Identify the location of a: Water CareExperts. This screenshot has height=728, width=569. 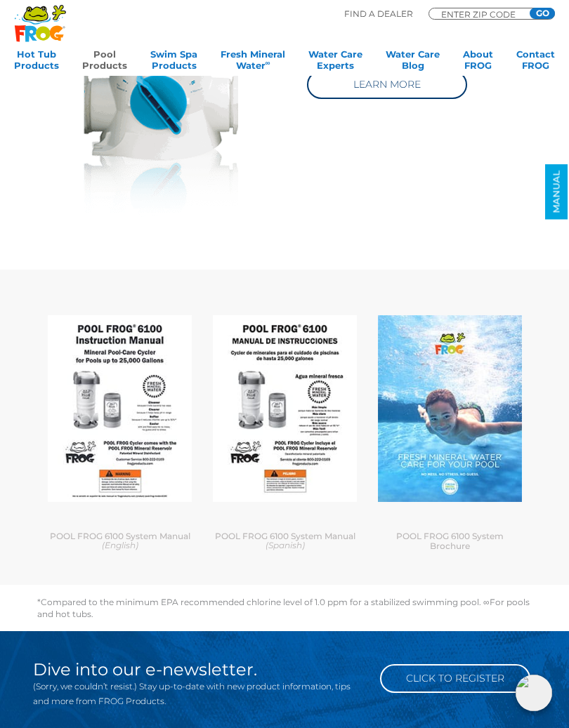
(335, 62).